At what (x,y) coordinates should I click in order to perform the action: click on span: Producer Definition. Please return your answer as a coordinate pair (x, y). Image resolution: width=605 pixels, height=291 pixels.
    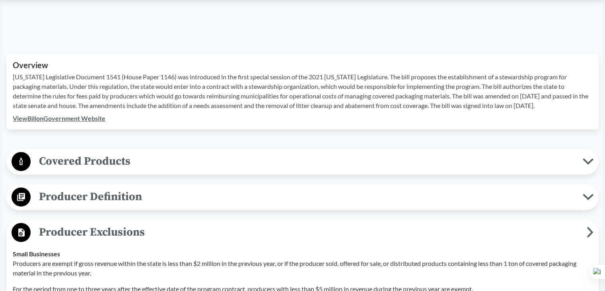
    Looking at the image, I should click on (307, 196).